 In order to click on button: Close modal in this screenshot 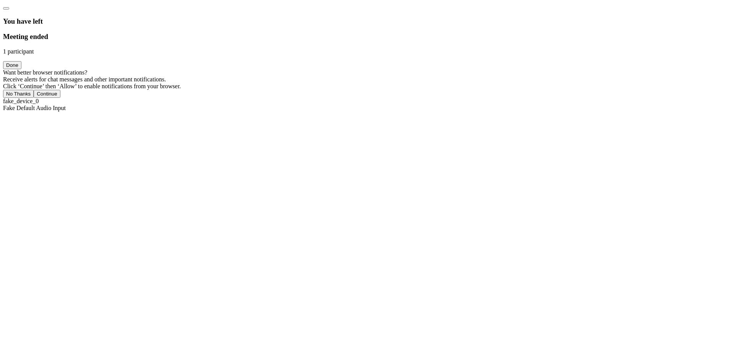, I will do `click(6, 8)`.